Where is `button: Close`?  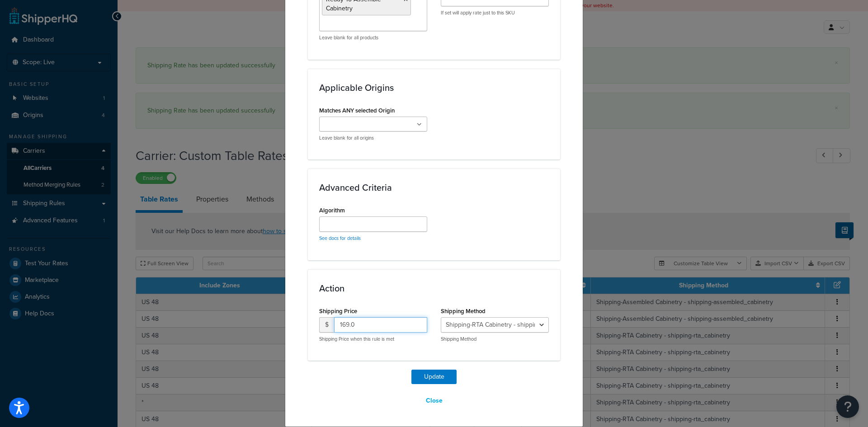 button: Close is located at coordinates (434, 400).